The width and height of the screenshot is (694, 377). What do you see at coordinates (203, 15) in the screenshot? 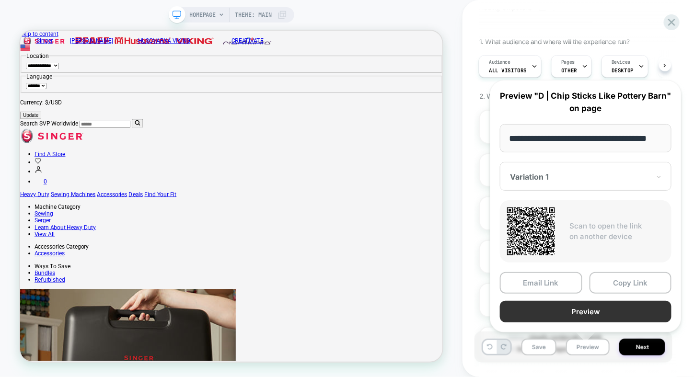
I see `span: HOMEPAGE` at bounding box center [203, 15].